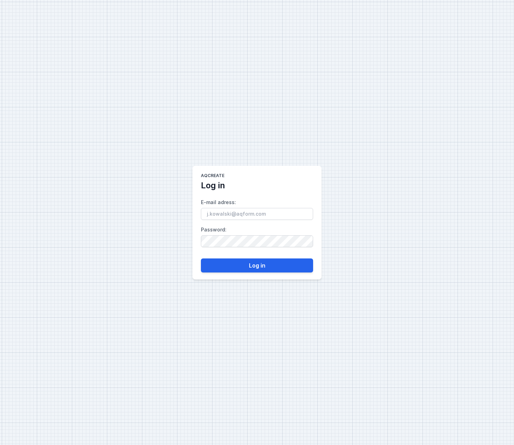 The image size is (514, 445). What do you see at coordinates (213, 177) in the screenshot?
I see `h1: AQcreate` at bounding box center [213, 177].